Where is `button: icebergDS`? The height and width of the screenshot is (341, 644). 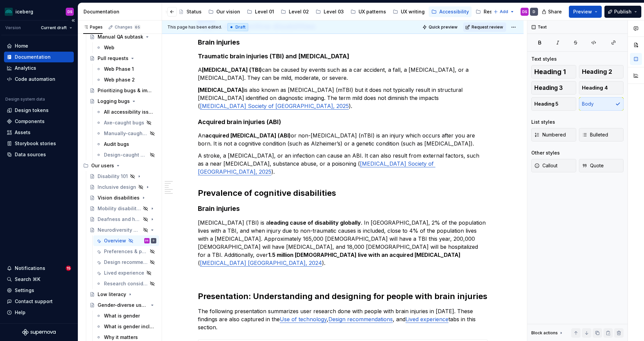 button: icebergDS is located at coordinates (39, 12).